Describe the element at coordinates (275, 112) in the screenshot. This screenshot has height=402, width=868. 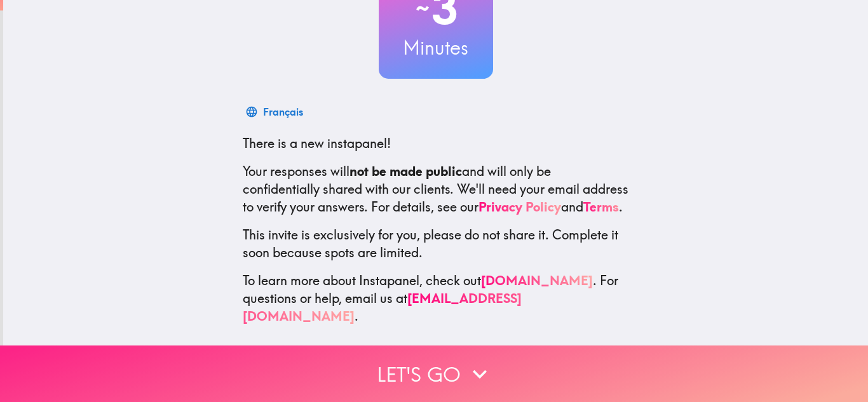
I see `button: Français` at that location.